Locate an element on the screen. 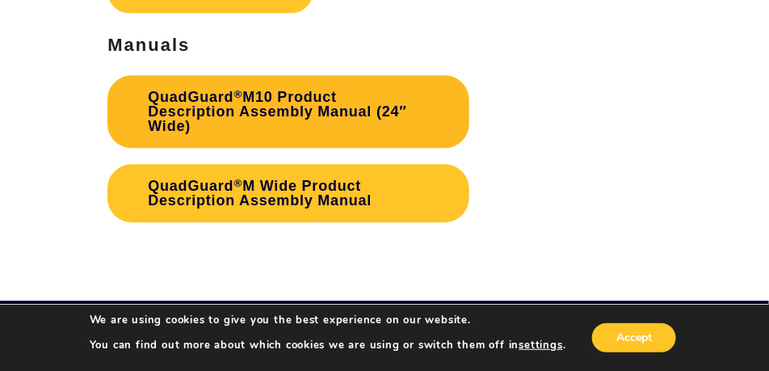 The image size is (769, 371). a: QuadGuard®M10 Product Description Assembly Manual (24″ Wide) is located at coordinates (288, 112).